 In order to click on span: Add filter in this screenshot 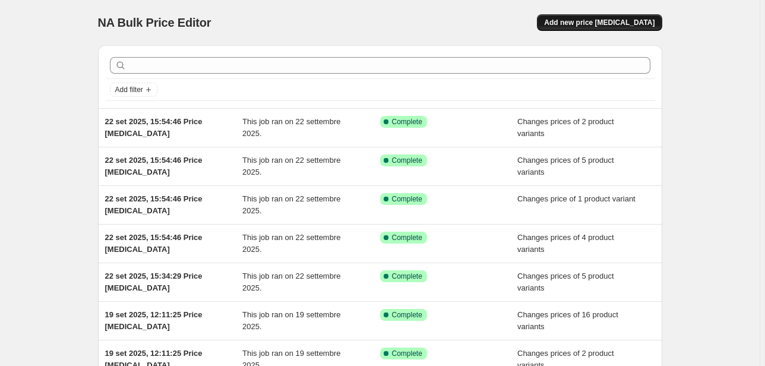, I will do `click(129, 90)`.